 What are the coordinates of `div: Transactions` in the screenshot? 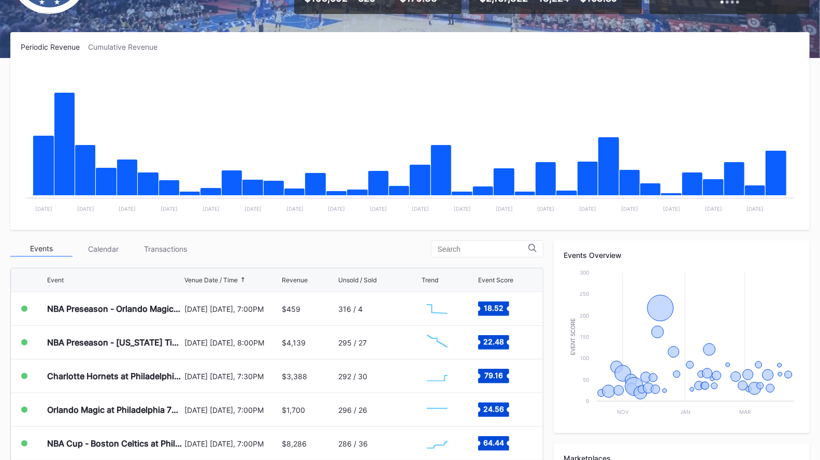 It's located at (166, 249).